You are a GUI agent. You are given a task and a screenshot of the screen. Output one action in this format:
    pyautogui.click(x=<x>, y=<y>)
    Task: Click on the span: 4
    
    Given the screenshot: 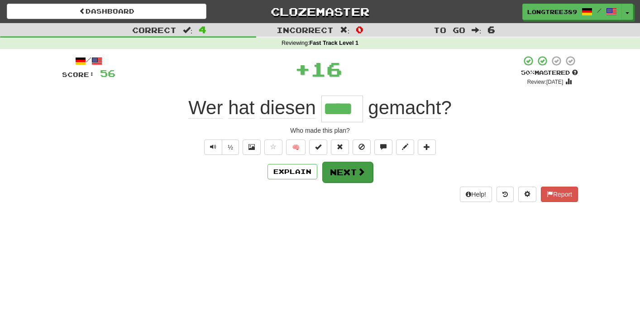 What is the action you would take?
    pyautogui.click(x=202, y=29)
    